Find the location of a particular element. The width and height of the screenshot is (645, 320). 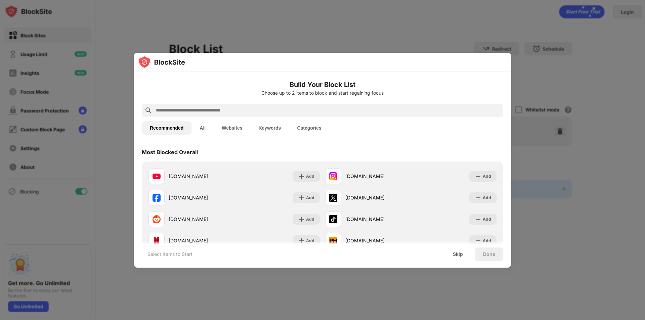

div: Select Items to Start is located at coordinates (170, 254).